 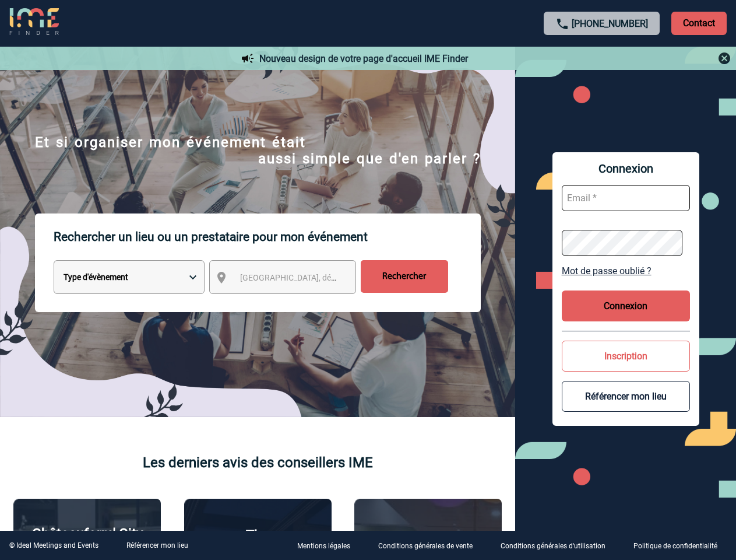 What do you see at coordinates (324, 546) in the screenshot?
I see `p: Mentions légales` at bounding box center [324, 546].